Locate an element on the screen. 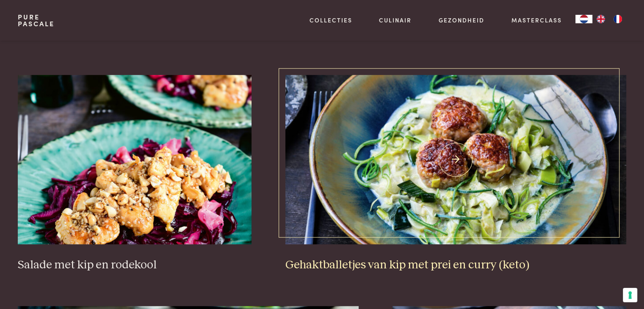  a: Collecties is located at coordinates (331, 20).